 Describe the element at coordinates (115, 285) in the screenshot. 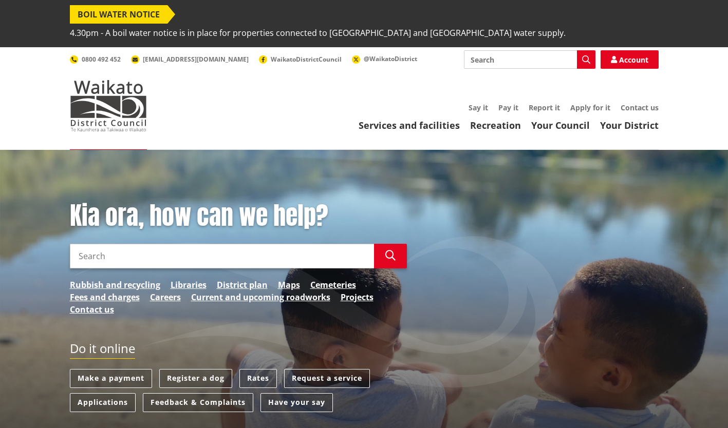

I see `a: Rubbish and recycling` at that location.